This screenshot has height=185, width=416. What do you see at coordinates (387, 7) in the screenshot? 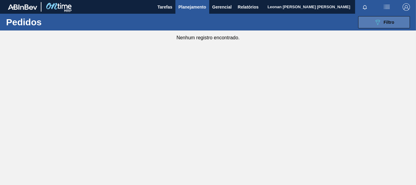
I see `img: userActions` at bounding box center [387, 7].